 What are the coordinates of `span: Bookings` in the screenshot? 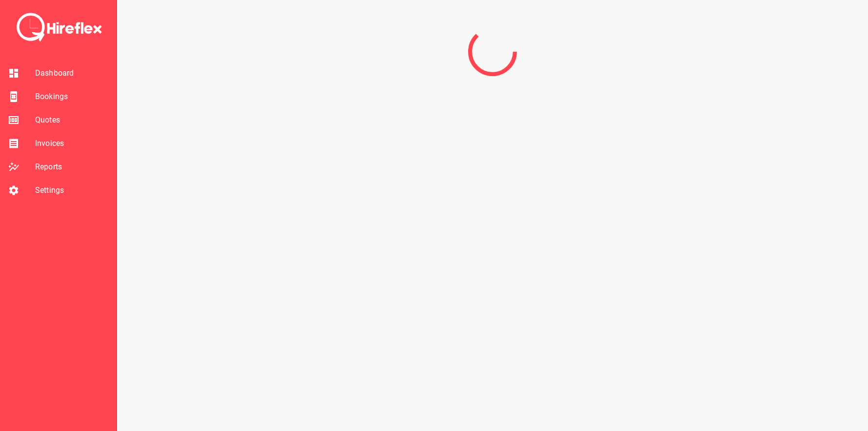 It's located at (72, 97).